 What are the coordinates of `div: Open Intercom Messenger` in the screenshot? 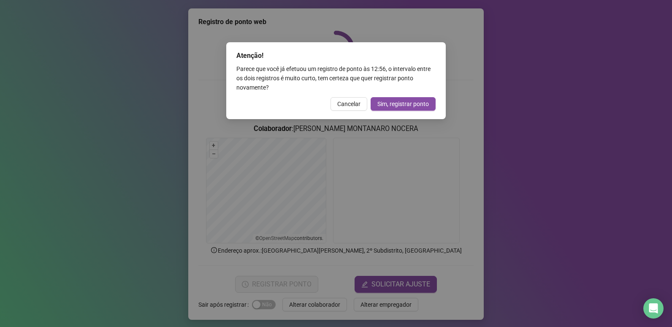 It's located at (653, 308).